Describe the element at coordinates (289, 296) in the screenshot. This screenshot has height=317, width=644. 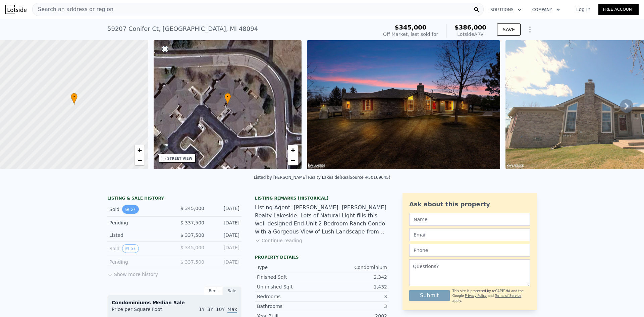
I see `div: Bedrooms` at that location.